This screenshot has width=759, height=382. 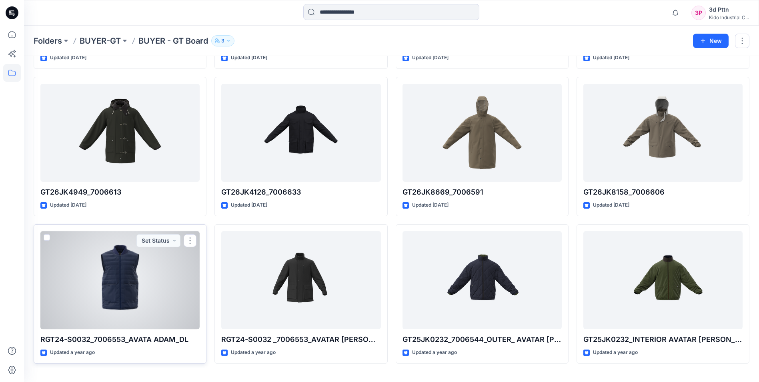 What do you see at coordinates (173, 41) in the screenshot?
I see `p: BUYER - GT Board` at bounding box center [173, 41].